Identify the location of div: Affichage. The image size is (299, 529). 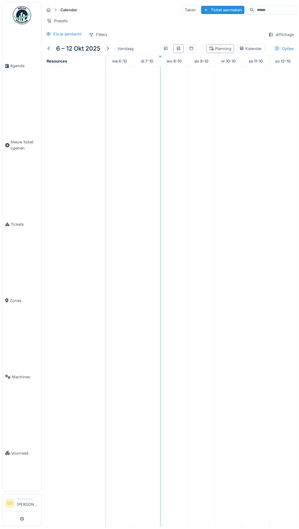
(281, 34).